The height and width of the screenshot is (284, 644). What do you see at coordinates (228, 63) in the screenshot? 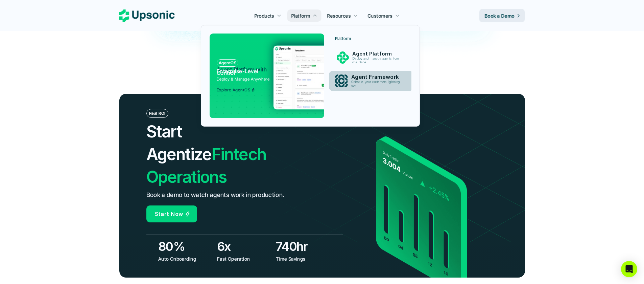
I see `p: AgentOS` at bounding box center [228, 63].